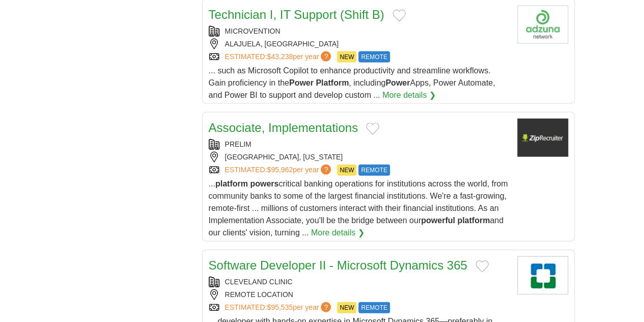 Image resolution: width=644 pixels, height=322 pixels. Describe the element at coordinates (280, 56) in the screenshot. I see `span: $43,238` at that location.